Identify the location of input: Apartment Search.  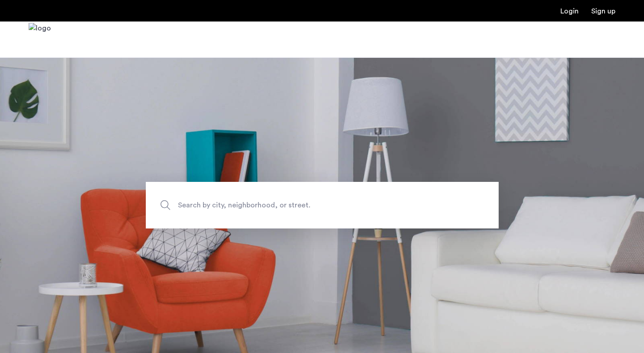
(322, 205).